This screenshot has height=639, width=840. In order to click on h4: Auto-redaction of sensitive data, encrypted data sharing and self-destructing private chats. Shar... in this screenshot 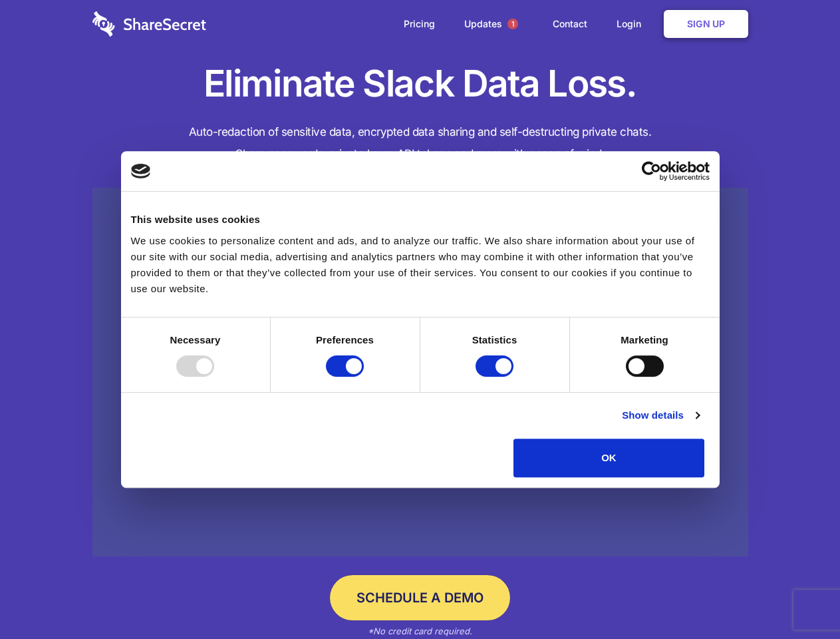, I will do `click(420, 143)`.